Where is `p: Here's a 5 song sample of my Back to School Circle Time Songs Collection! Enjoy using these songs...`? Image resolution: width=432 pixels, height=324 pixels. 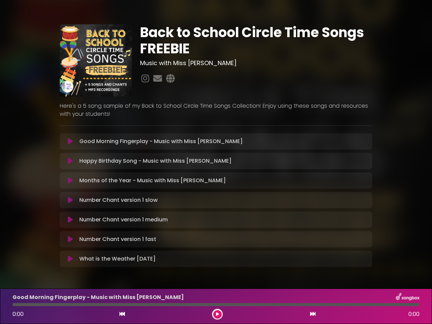 p: Here's a 5 song sample of my Back to School Circle Time Songs Collection! Enjoy using these songs... is located at coordinates (216, 110).